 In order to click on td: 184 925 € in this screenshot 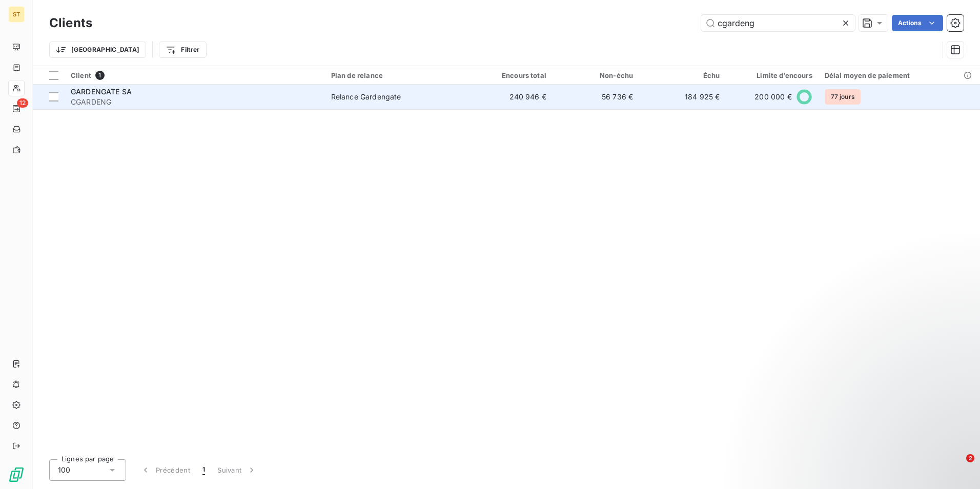, I will do `click(682, 97)`.